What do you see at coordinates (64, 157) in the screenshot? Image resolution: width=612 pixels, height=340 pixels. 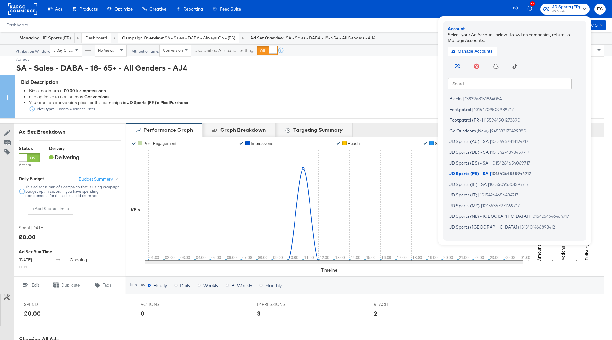 I see `span: Delivering` at bounding box center [64, 157].